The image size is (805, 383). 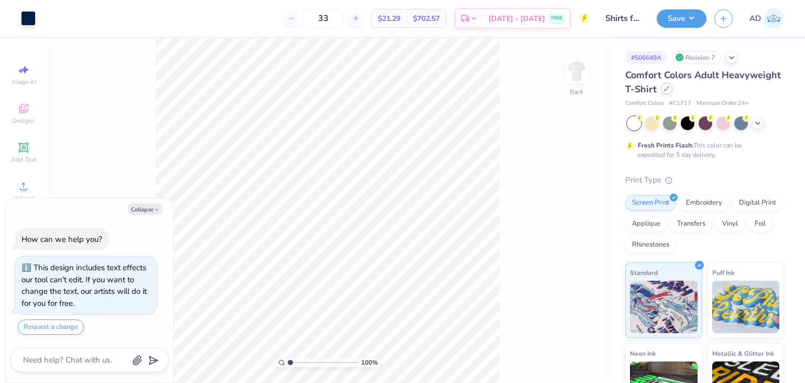 I want to click on span: Image AI, so click(x=24, y=82).